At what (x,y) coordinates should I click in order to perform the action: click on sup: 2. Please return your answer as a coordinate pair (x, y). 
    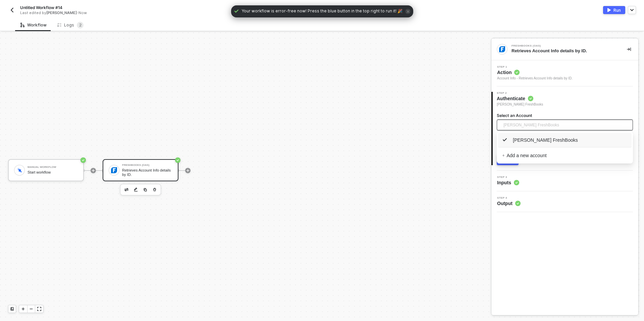
    Looking at the image, I should click on (80, 25).